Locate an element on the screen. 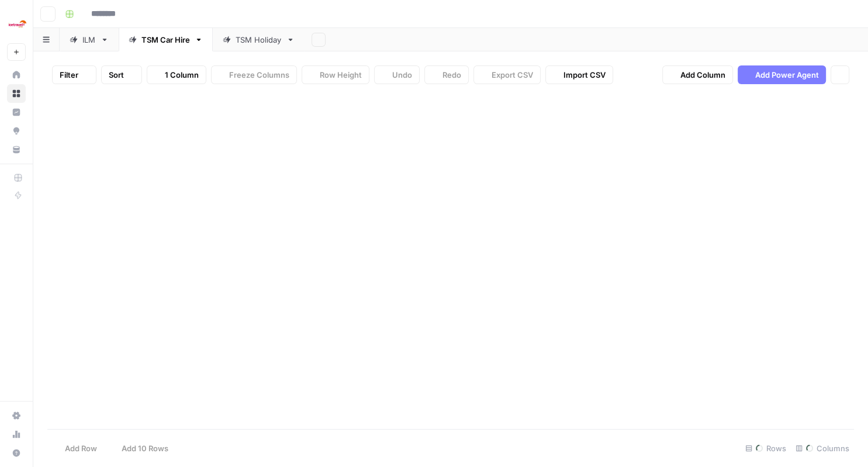 The image size is (868, 467). a: Opportunities is located at coordinates (16, 131).